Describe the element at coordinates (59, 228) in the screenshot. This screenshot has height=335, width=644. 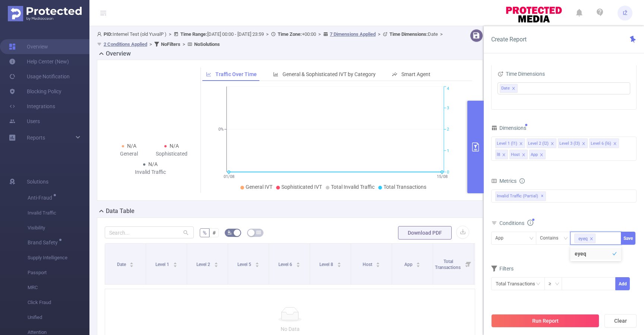
I see `span: Visibility` at that location.